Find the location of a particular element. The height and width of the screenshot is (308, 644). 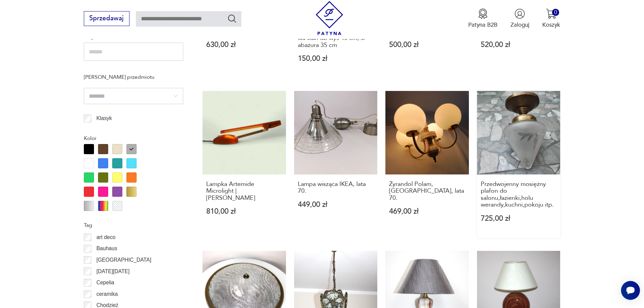

p: ceramika is located at coordinates (107, 294).